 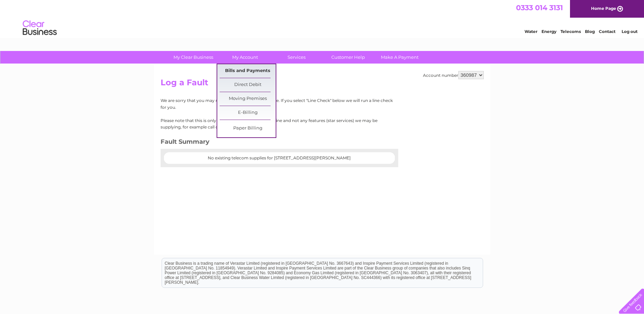 What do you see at coordinates (277, 143) in the screenshot?
I see `h3: Fault Summary` at bounding box center [277, 143].